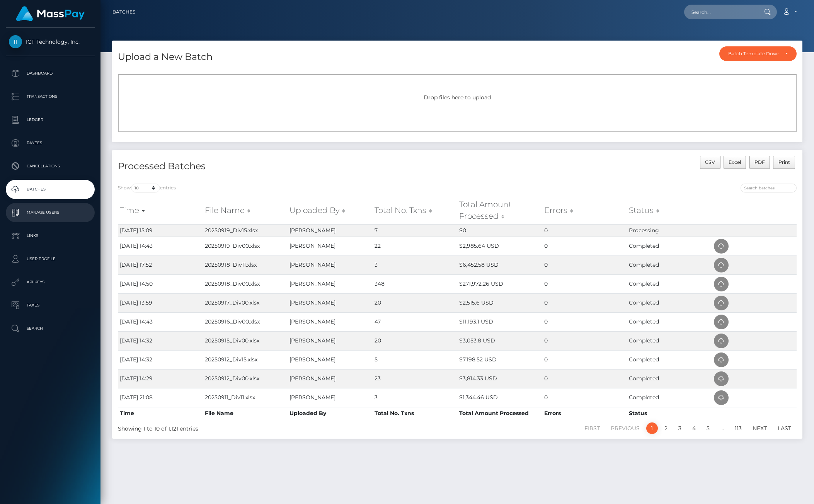 Image resolution: width=814 pixels, height=504 pixels. I want to click on td: 20250917_Div00.xlsx, so click(246, 303).